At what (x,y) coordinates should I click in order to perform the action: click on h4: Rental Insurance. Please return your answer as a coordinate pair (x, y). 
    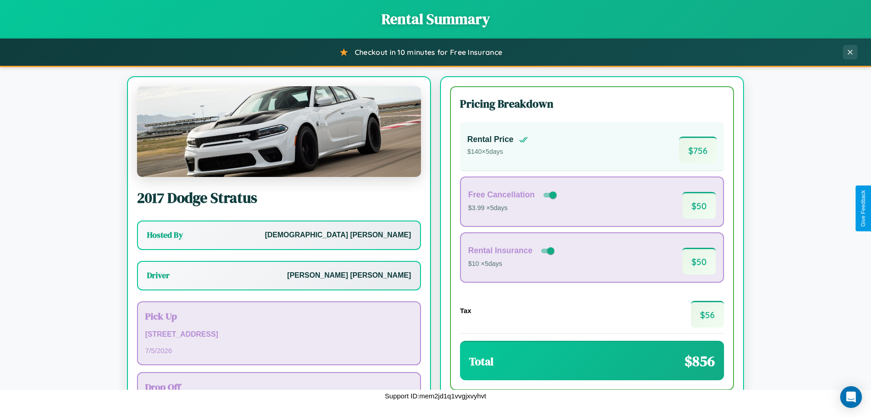
    Looking at the image, I should click on (500, 250).